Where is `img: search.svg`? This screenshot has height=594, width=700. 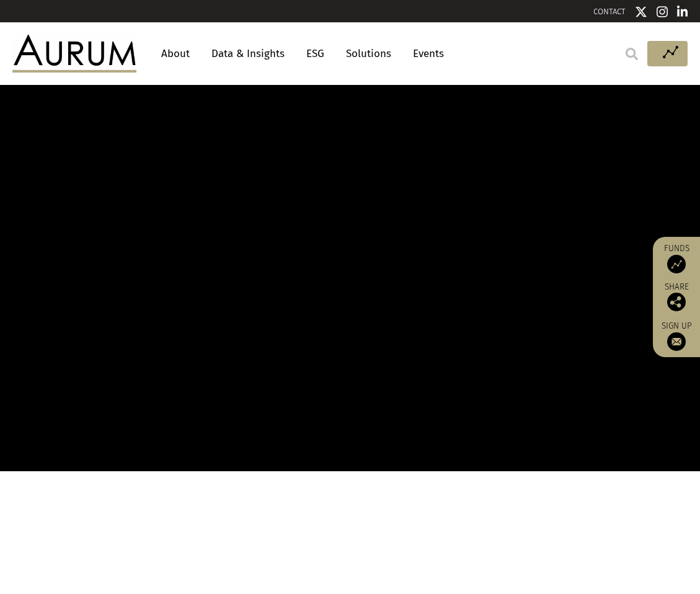
img: search.svg is located at coordinates (632, 54).